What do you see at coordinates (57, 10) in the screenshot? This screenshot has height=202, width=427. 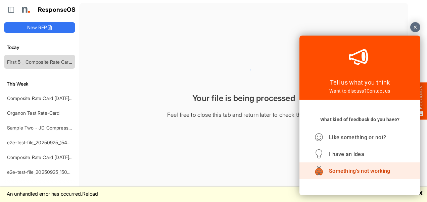 I see `h1: ResponseOS` at bounding box center [57, 10].